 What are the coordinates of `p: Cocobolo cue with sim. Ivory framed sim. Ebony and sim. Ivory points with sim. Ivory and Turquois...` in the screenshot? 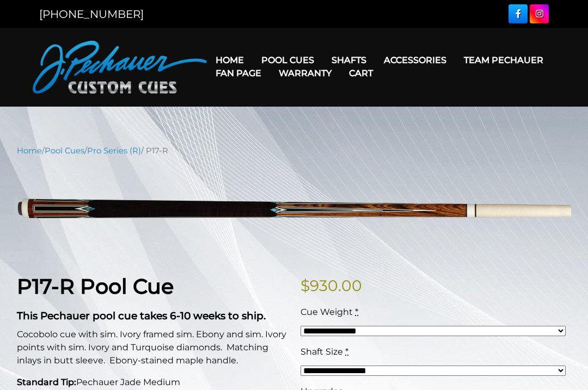 It's located at (152, 348).